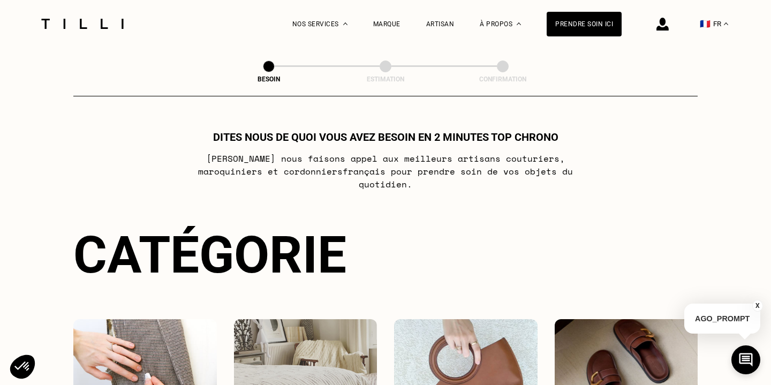  Describe the element at coordinates (503, 79) in the screenshot. I see `div: Confirmation` at that location.